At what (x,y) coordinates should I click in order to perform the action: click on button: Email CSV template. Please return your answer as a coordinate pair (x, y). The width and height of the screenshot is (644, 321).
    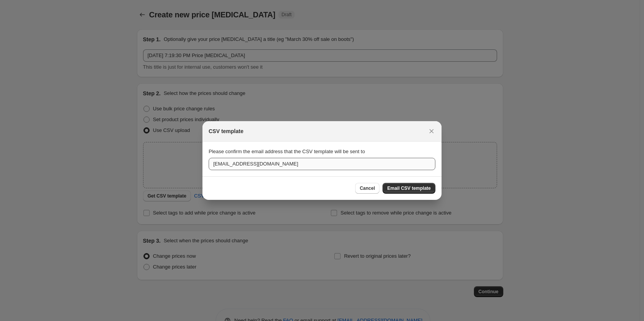
    Looking at the image, I should click on (409, 188).